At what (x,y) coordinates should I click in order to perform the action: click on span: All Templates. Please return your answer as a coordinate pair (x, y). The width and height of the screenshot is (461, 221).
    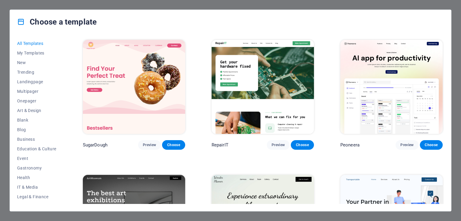
    Looking at the image, I should click on (37, 44).